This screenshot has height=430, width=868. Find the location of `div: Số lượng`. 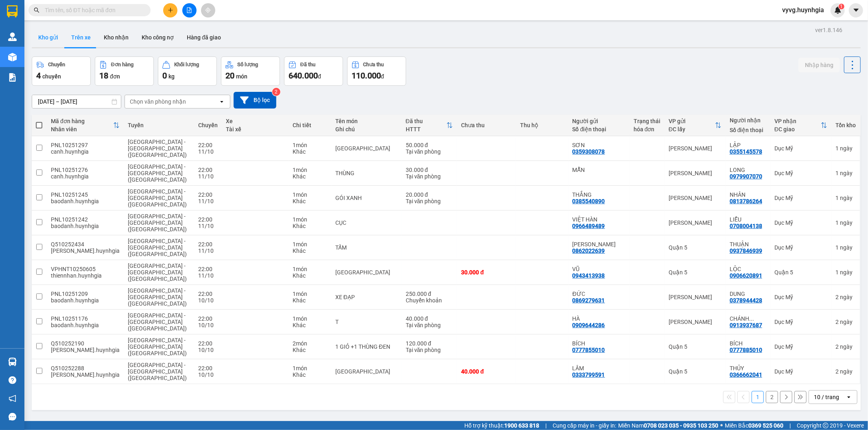

div: Số lượng is located at coordinates (248, 65).